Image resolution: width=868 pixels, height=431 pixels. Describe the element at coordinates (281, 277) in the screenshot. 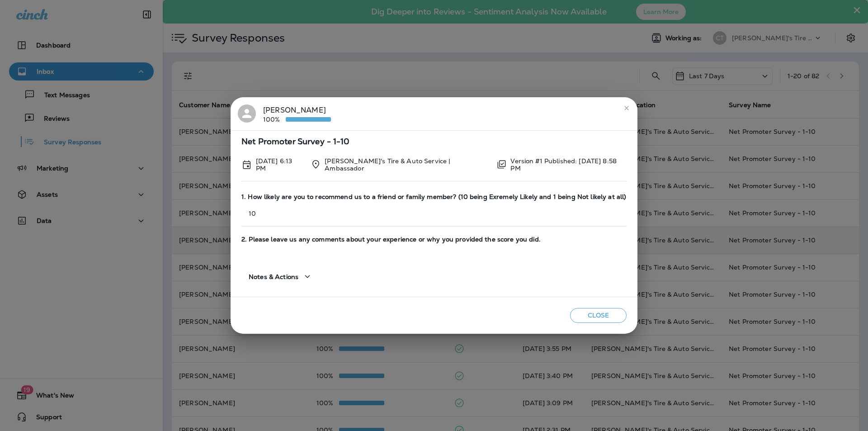

I see `button: Notes & Actions` at that location.